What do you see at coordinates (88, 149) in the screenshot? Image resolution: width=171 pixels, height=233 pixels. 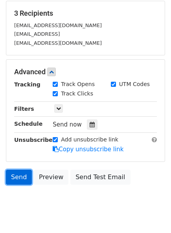 I see `a: Copy unsubscribe link` at bounding box center [88, 149].